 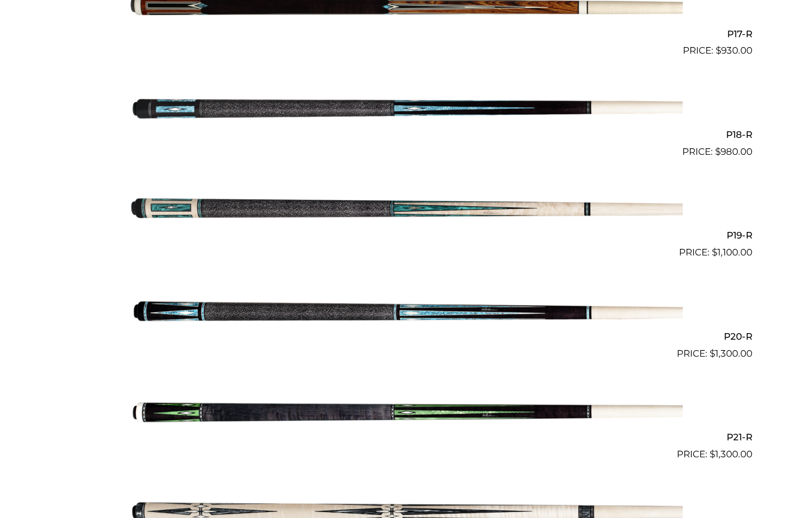 What do you see at coordinates (406, 411) in the screenshot?
I see `img: P21-R` at bounding box center [406, 411].